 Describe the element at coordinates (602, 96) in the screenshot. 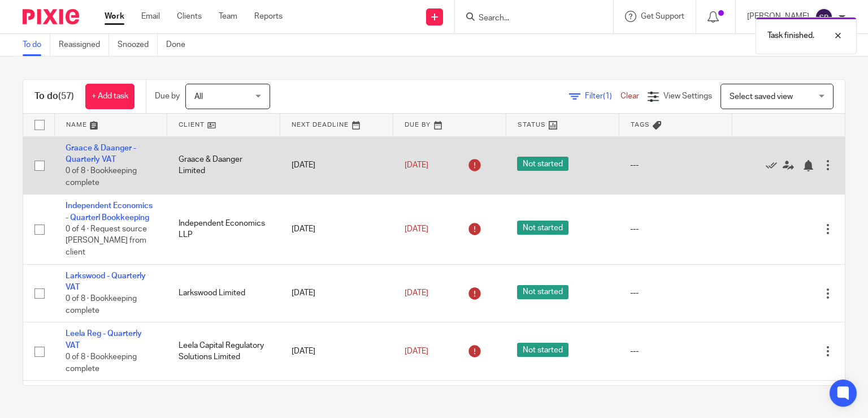

I see `span: Filter` at that location.